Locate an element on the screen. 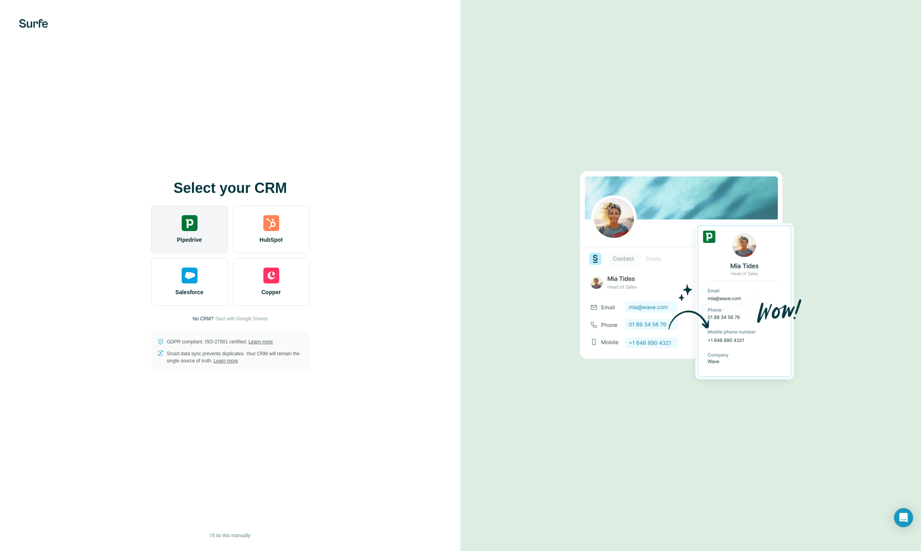  img: salesforce's logo is located at coordinates (190, 275).